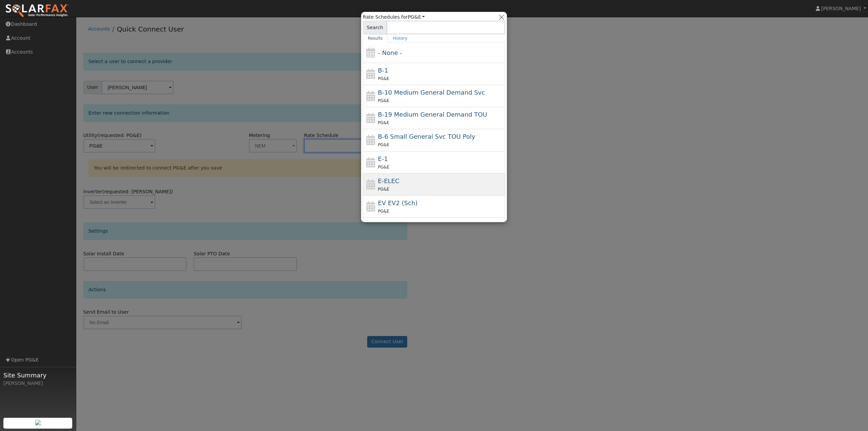  What do you see at coordinates (433, 114) in the screenshot?
I see `span: B-19 Medium General Demand TOU (Secondary) Mandatory` at bounding box center [433, 114].